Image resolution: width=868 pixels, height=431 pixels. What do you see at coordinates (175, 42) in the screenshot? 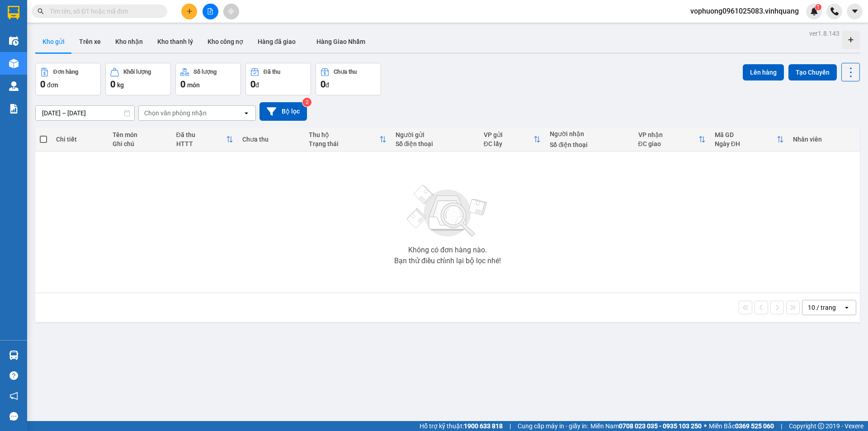
I see `button: Kho thanh lý` at bounding box center [175, 42].